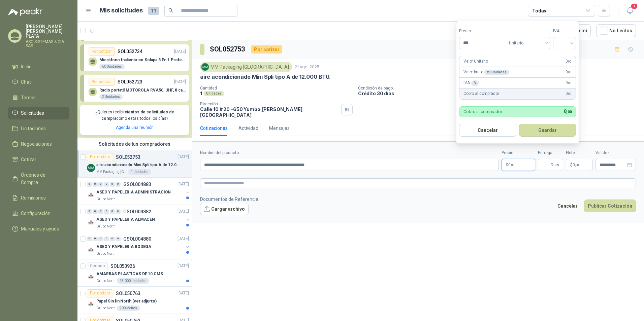  What do you see at coordinates (497, 72) in the screenshot?
I see `div: x 1 Unidades` at bounding box center [497, 72].